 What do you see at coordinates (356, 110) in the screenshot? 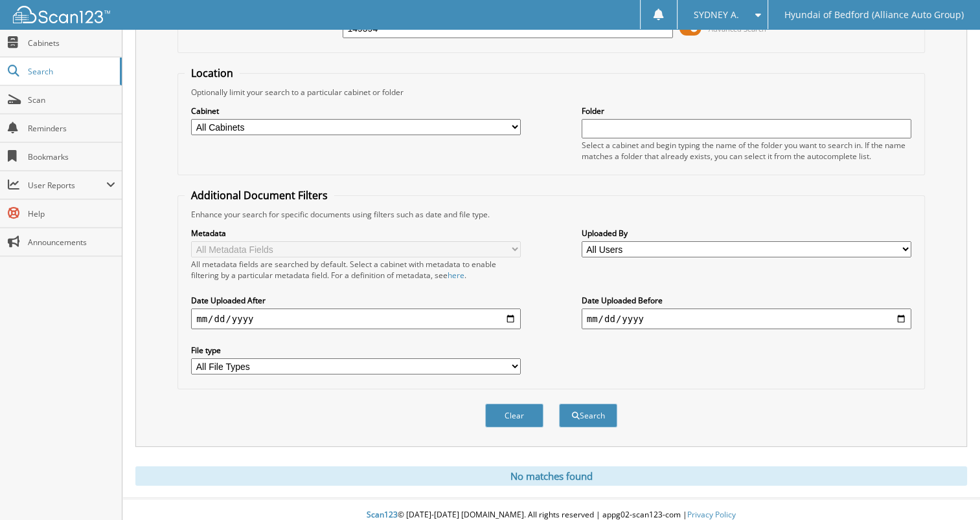
I see `label: Cabinet` at bounding box center [356, 110].